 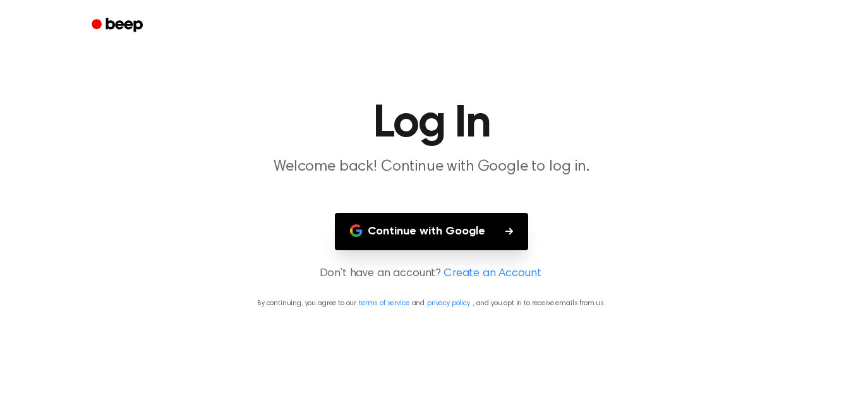 What do you see at coordinates (118, 25) in the screenshot?
I see `a: Beep` at bounding box center [118, 25].